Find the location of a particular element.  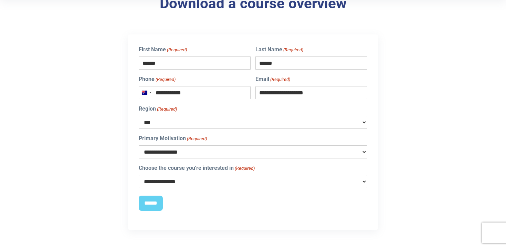

label: Primary Motivation is located at coordinates (173, 138).